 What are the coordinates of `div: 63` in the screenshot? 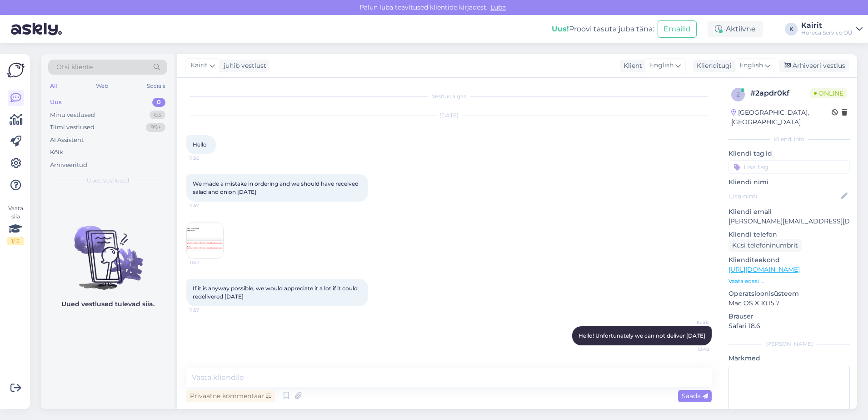 It's located at (157, 115).